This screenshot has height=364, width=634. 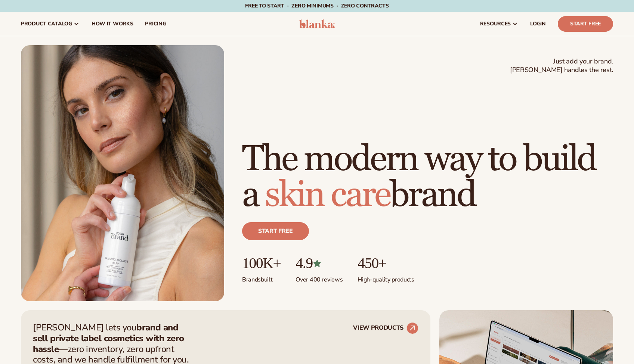 What do you see at coordinates (319, 278) in the screenshot?
I see `p: Over 400 reviews` at bounding box center [319, 278].